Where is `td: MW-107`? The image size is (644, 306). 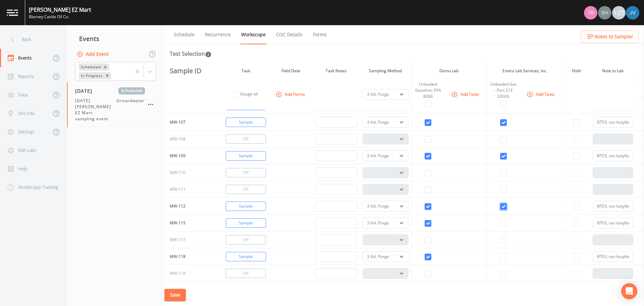 td: MW-107 is located at coordinates (190, 122).